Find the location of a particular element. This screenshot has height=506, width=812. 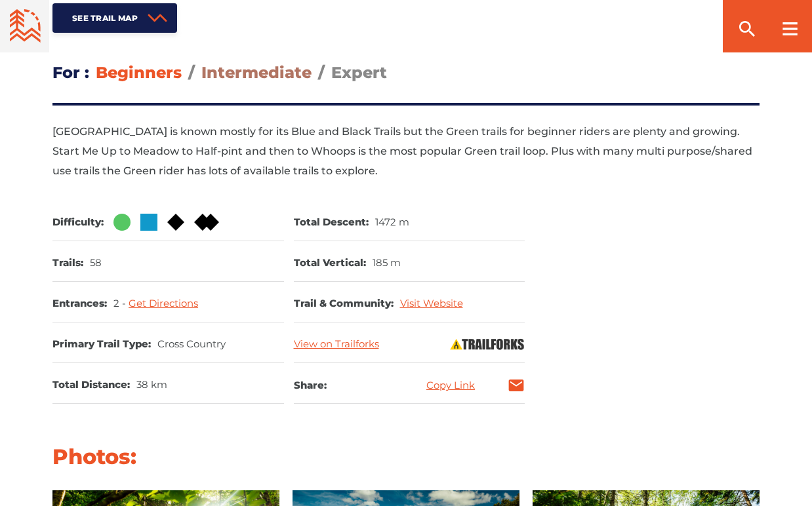

dd: 58 is located at coordinates (95, 263).